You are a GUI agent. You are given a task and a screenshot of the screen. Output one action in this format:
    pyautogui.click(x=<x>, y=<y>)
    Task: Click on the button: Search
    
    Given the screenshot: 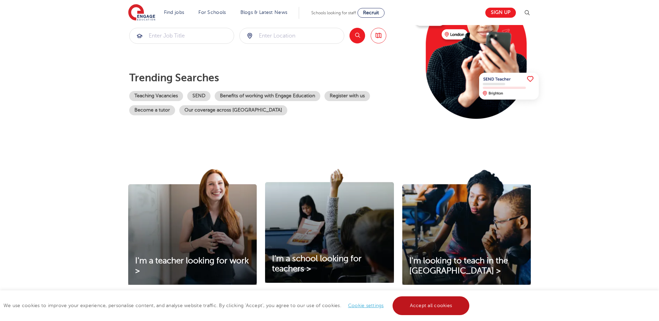 What is the action you would take?
    pyautogui.click(x=357, y=35)
    